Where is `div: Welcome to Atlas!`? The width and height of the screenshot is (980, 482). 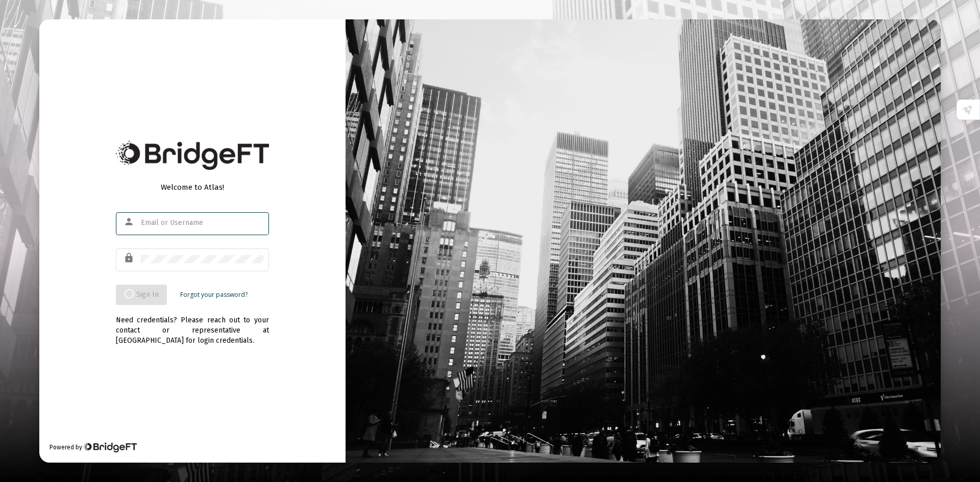 div: Welcome to Atlas! is located at coordinates (192, 187).